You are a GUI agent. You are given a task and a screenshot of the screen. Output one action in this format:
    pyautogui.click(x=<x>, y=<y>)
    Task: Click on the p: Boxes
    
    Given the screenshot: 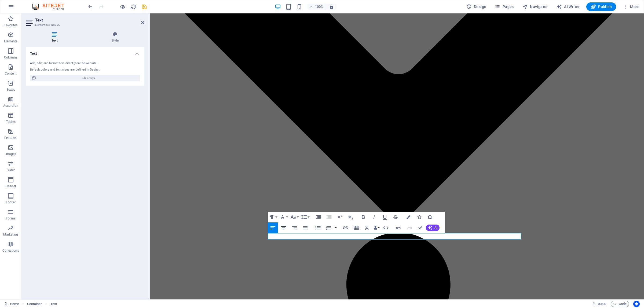 What is the action you would take?
    pyautogui.click(x=11, y=90)
    